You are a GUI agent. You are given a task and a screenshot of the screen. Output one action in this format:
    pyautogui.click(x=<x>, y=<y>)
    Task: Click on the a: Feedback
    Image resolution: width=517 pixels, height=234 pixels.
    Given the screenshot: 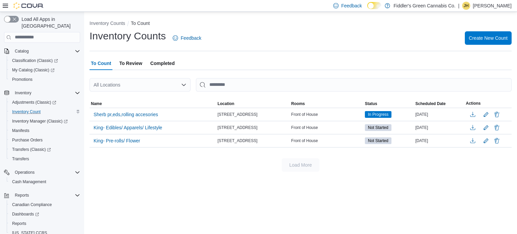 What is the action you would take?
    pyautogui.click(x=187, y=38)
    